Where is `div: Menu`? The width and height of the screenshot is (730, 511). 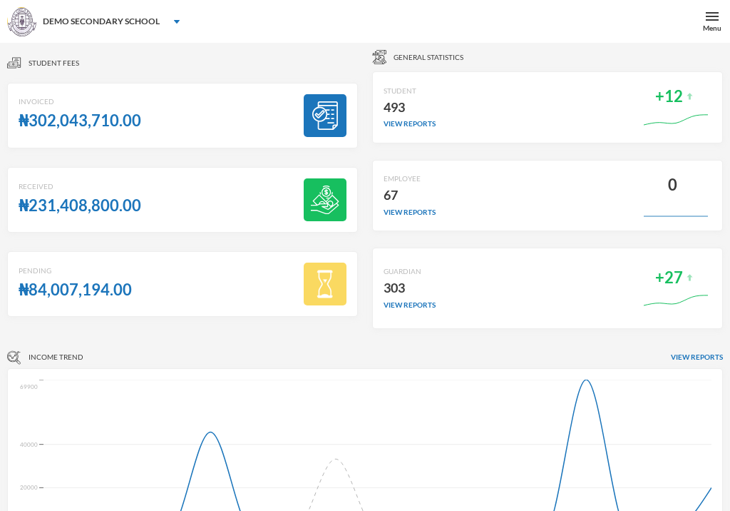 div: Menu is located at coordinates (713, 28).